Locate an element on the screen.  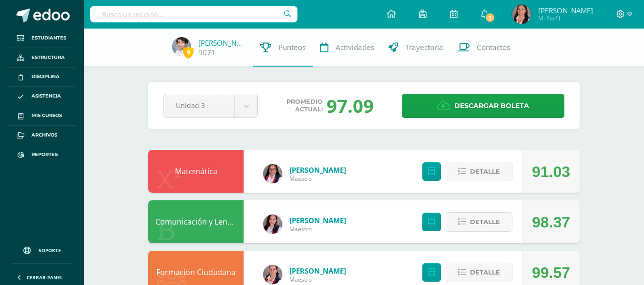
a: Punteos is located at coordinates (283, 48).